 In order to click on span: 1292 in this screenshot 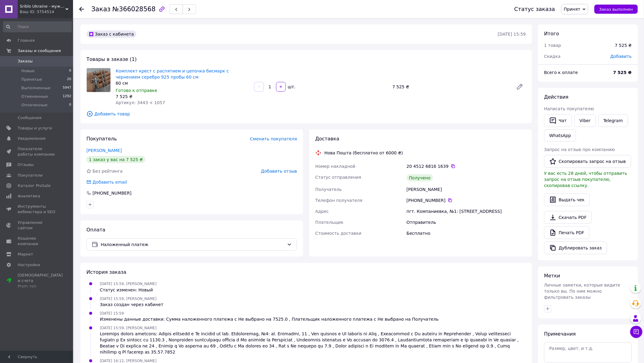, I will do `click(67, 97)`.